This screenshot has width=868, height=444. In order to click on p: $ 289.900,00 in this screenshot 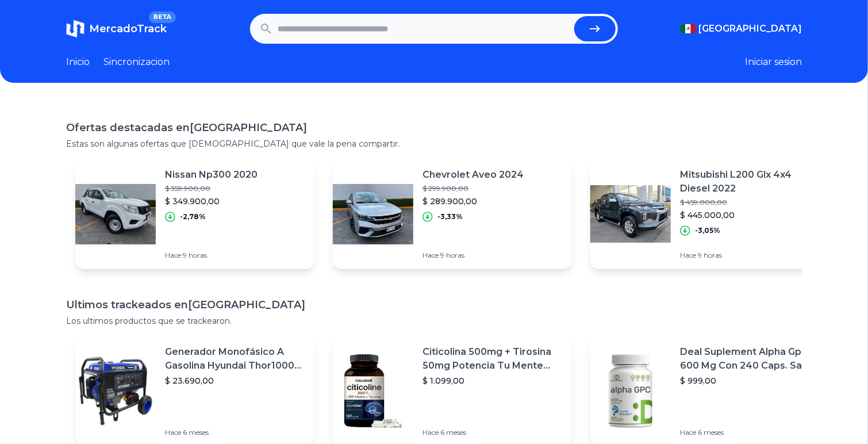, I will do `click(473, 201)`.